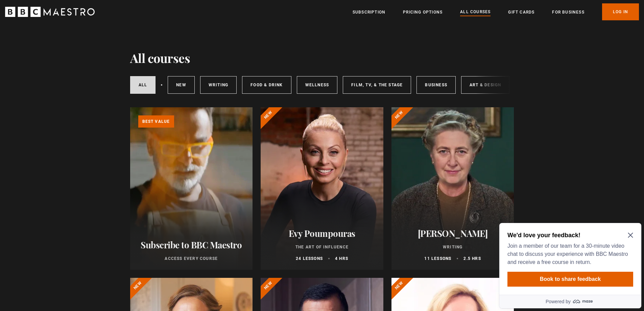 The image size is (644, 311). I want to click on a: Writing, so click(218, 85).